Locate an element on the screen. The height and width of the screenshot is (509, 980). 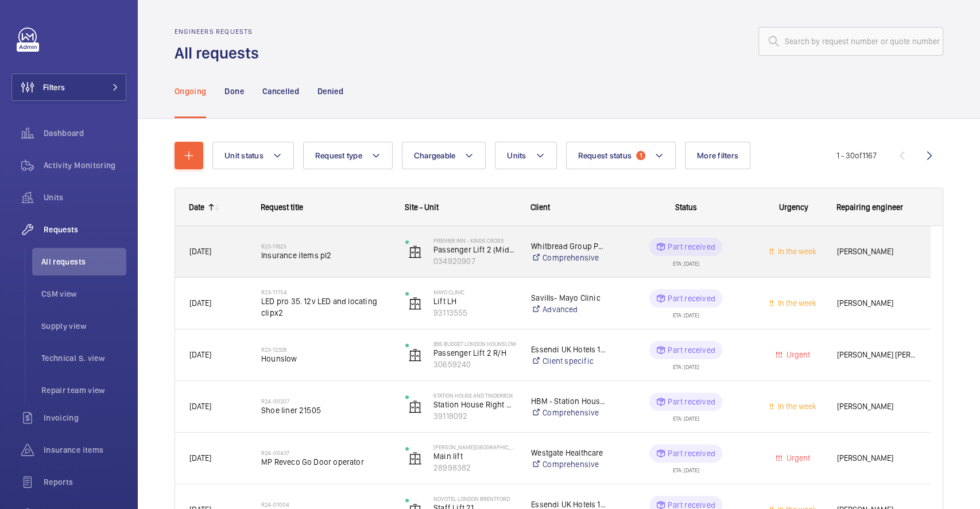
p: NOVOTEL LONDON BRENTFORD is located at coordinates (475, 498).